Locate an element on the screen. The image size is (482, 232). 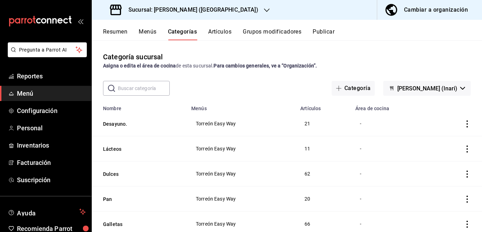
td: 62 is located at coordinates (324, 174).